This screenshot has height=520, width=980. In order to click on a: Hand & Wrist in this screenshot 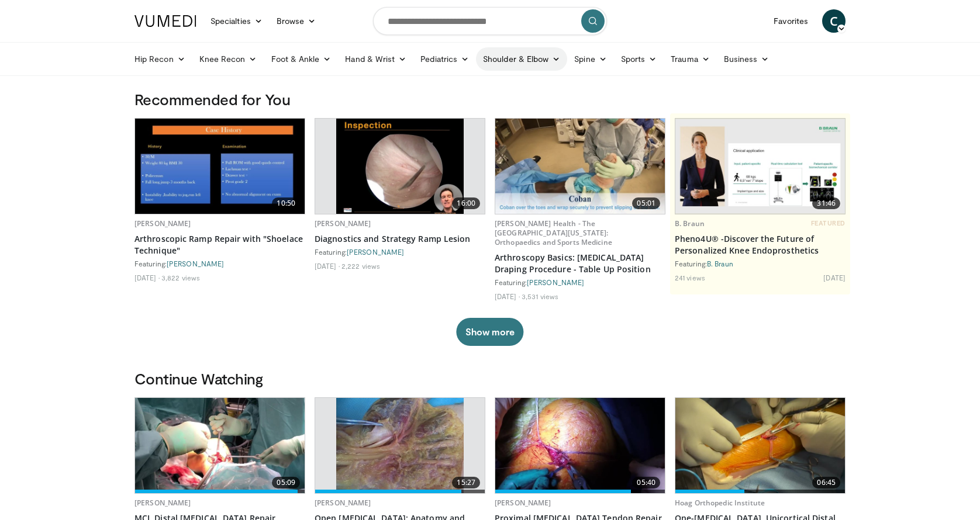, I will do `click(375, 59)`.